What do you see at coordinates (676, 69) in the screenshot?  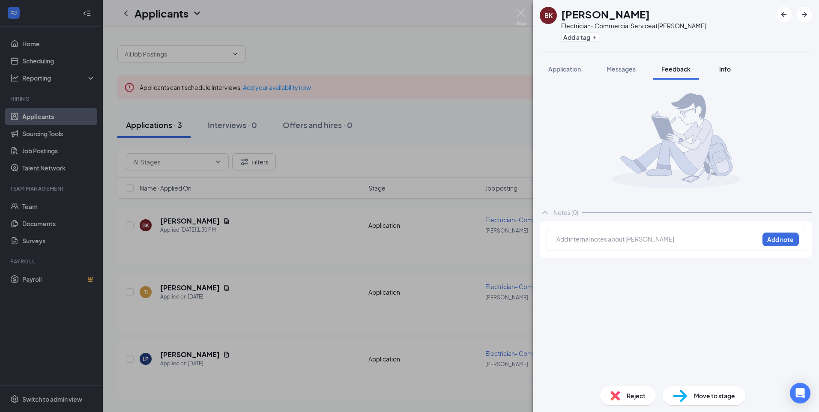 I see `span: Feedback` at bounding box center [676, 69].